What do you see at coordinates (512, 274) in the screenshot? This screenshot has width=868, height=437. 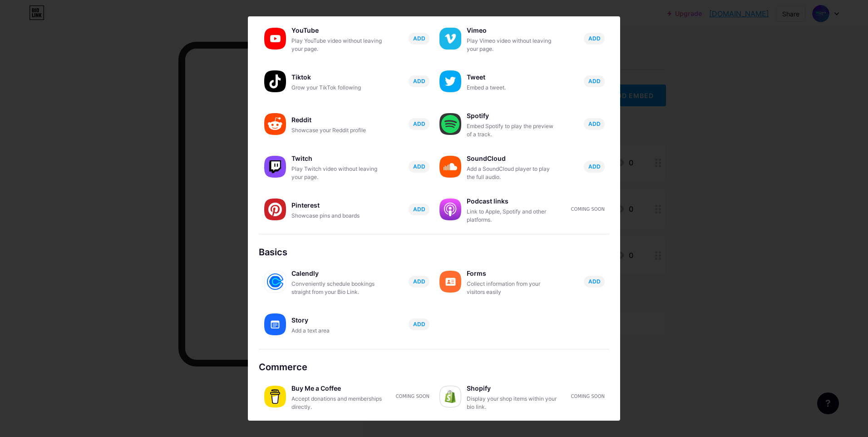 I see `div: Forms` at bounding box center [512, 274].